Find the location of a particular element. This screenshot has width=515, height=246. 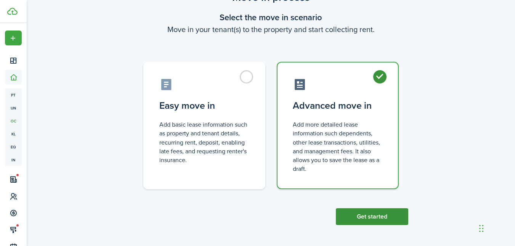

div: Chat Widget is located at coordinates (496, 227).